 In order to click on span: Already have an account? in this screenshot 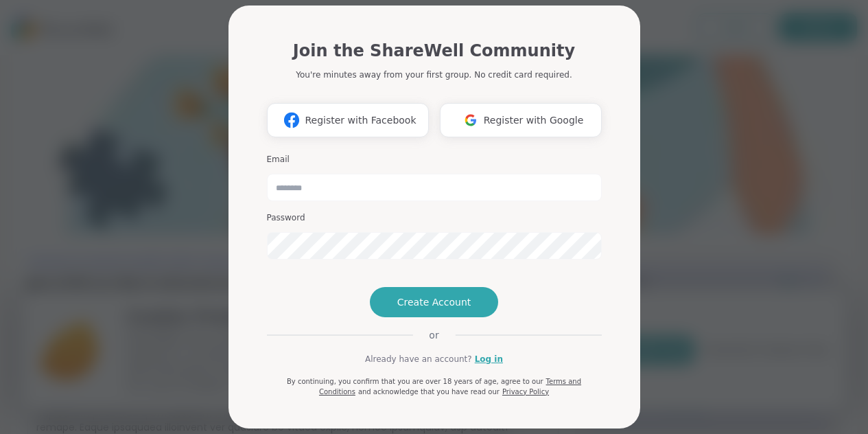, I will do `click(418, 359)`.